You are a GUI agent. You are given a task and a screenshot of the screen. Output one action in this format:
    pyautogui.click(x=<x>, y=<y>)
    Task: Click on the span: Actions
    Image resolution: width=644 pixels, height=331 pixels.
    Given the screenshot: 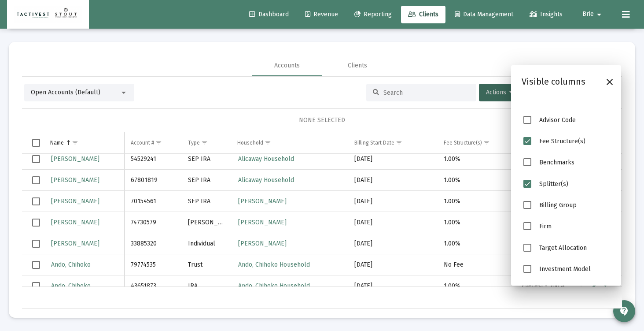 What is the action you would take?
    pyautogui.click(x=500, y=92)
    